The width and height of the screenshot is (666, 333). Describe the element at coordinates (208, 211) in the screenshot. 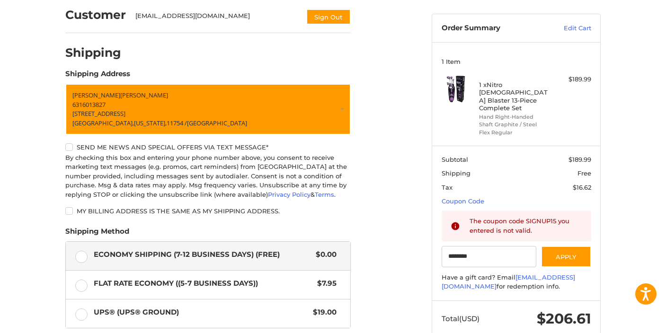

I see `label: My billing address is the same as my shipping address.` at that location.